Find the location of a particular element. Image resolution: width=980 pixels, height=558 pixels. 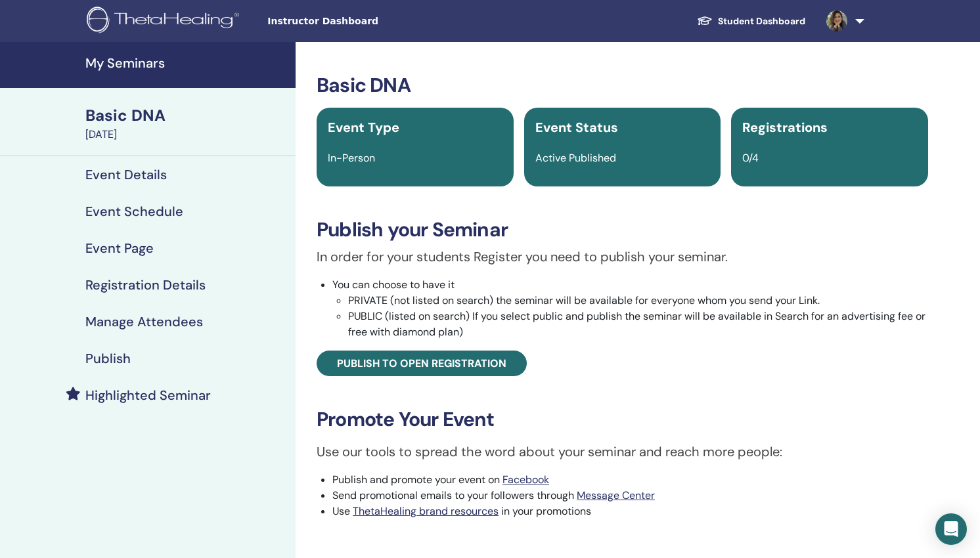

h4: Manage Attendees is located at coordinates (144, 322).